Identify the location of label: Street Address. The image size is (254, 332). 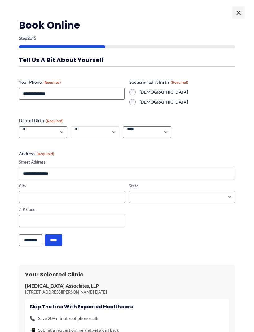
(127, 162).